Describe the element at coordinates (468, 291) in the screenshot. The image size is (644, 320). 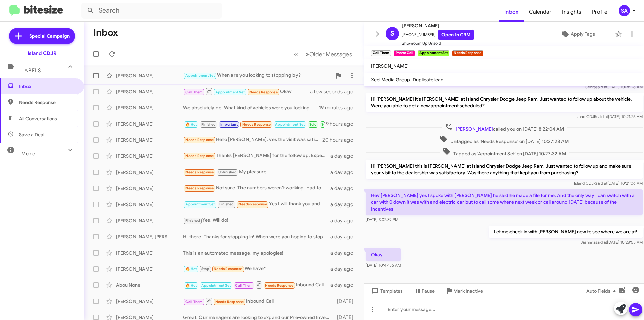
I see `span: Mark Inactive` at that location.